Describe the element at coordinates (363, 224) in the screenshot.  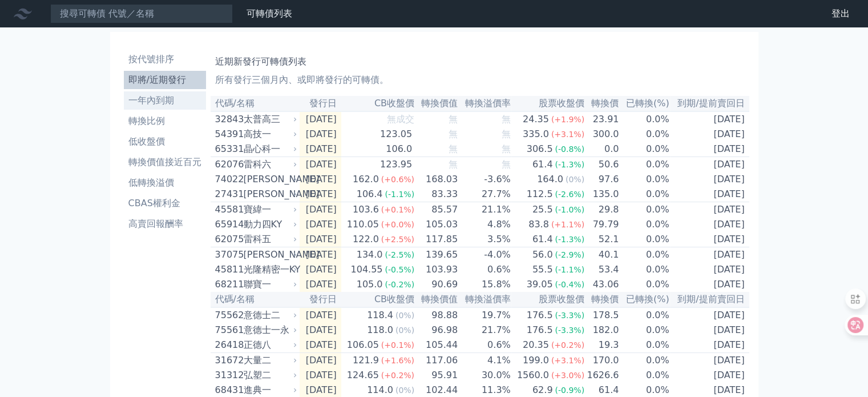
I see `div: 110.05` at that location.